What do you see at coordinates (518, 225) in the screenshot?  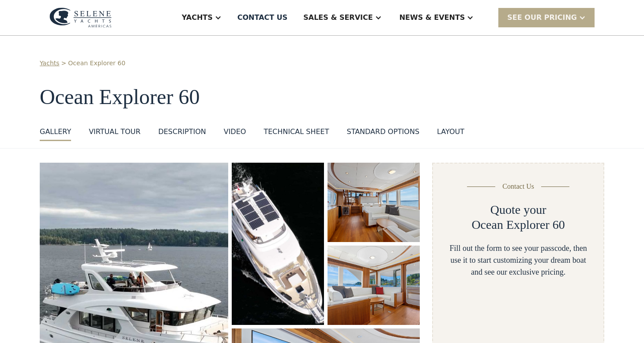 I see `h2: Ocean Explorer 60` at bounding box center [518, 225].